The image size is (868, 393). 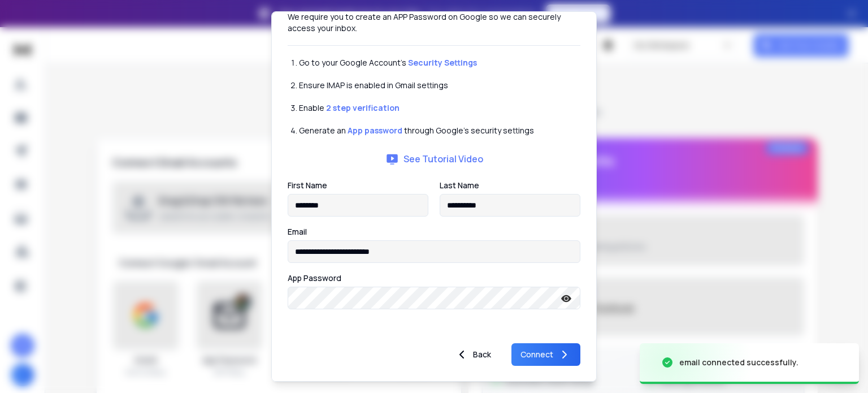 I want to click on a: Security Settings, so click(x=442, y=62).